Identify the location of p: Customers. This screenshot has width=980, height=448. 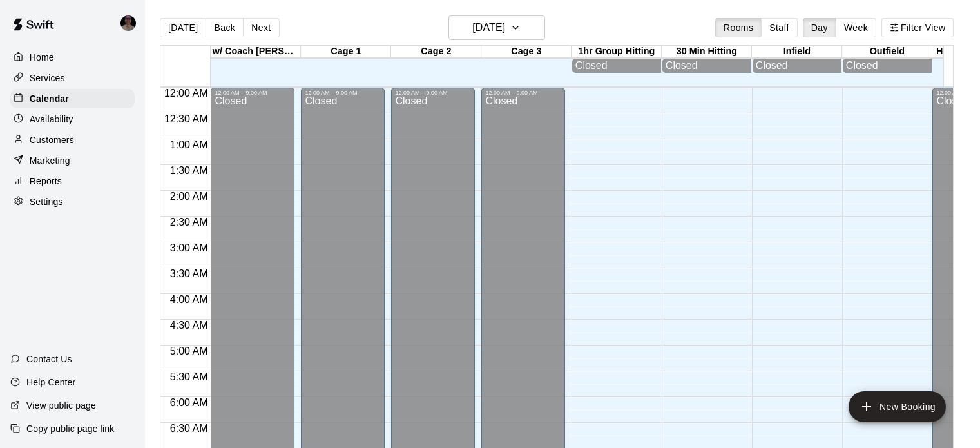
(51, 140).